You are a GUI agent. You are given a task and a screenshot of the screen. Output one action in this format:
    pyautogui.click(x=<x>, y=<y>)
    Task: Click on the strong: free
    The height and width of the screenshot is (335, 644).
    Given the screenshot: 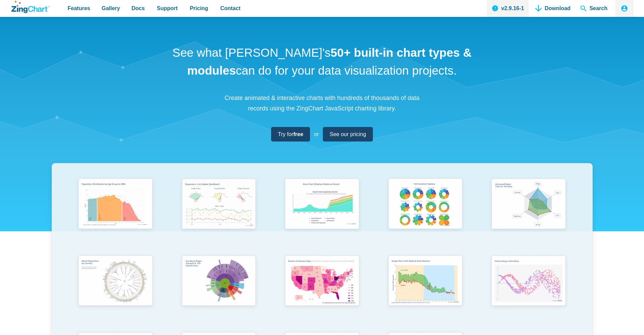 What is the action you would take?
    pyautogui.click(x=298, y=134)
    